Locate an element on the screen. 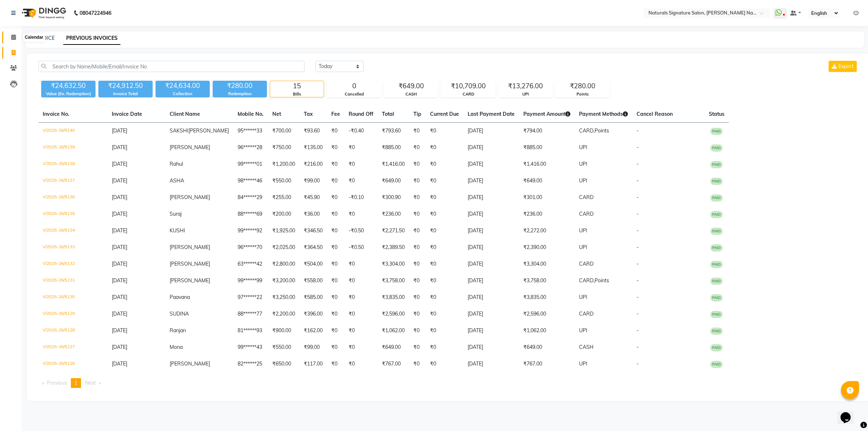 The width and height of the screenshot is (868, 431). span: CARD is located at coordinates (586, 197).